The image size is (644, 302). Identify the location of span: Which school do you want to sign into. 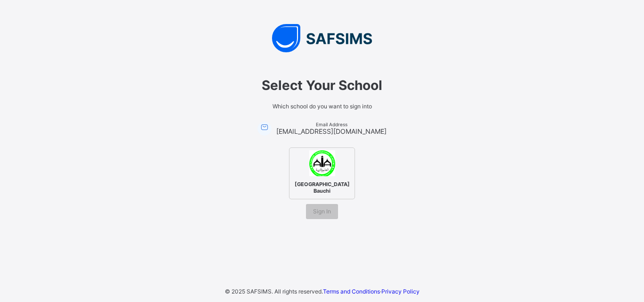
(322, 106).